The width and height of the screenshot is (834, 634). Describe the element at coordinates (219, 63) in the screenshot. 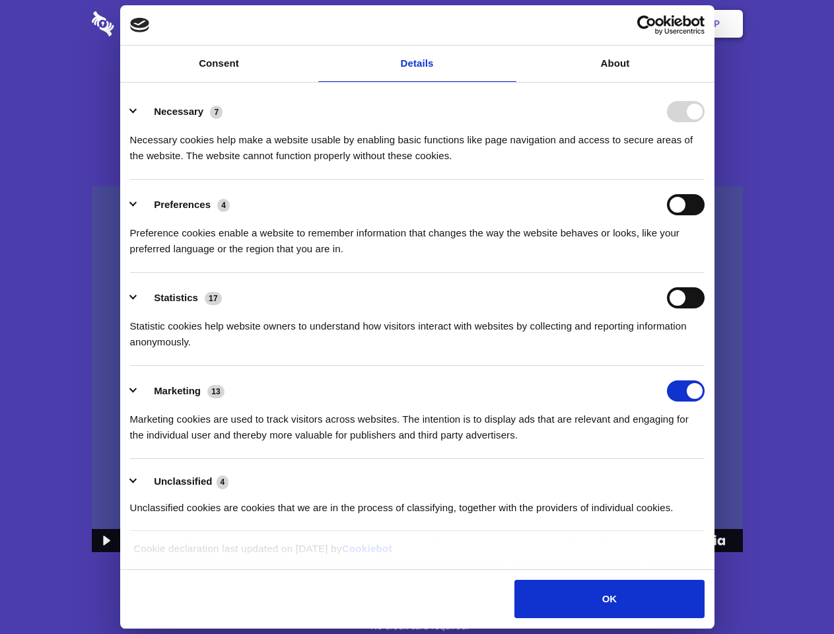

I see `a: Consent` at that location.